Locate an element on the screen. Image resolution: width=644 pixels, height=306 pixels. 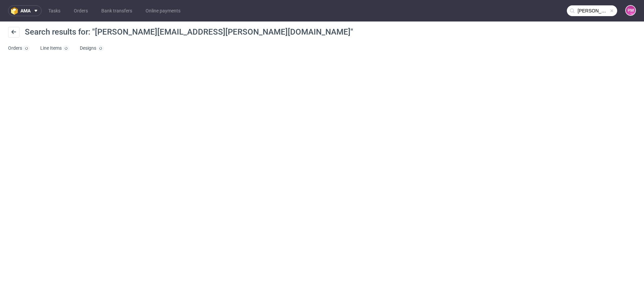
figcaption: PM is located at coordinates (631, 10).